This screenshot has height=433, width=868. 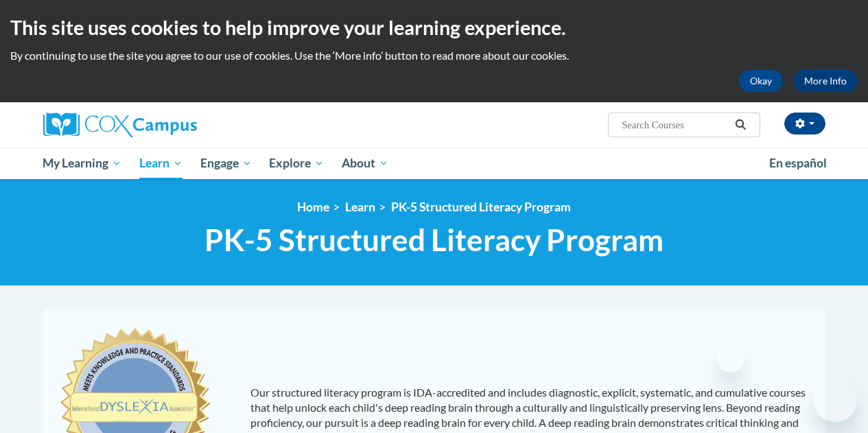 What do you see at coordinates (296, 163) in the screenshot?
I see `a: Explore` at bounding box center [296, 163].